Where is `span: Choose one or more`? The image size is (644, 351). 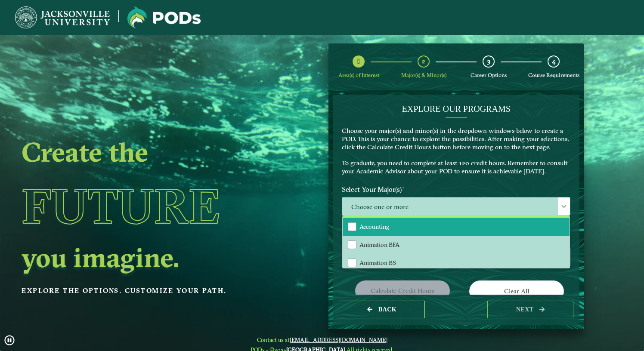
span: Choose one or more is located at coordinates (456, 206).